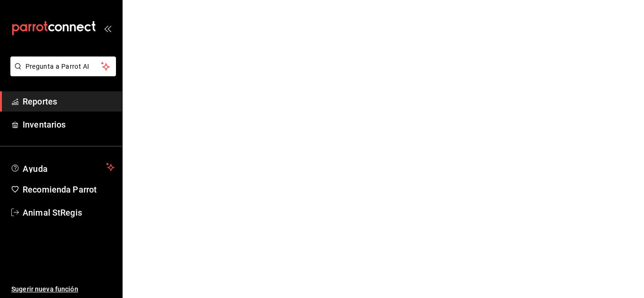 This screenshot has height=298, width=644. What do you see at coordinates (63, 167) in the screenshot?
I see `span: Ayuda` at bounding box center [63, 167].